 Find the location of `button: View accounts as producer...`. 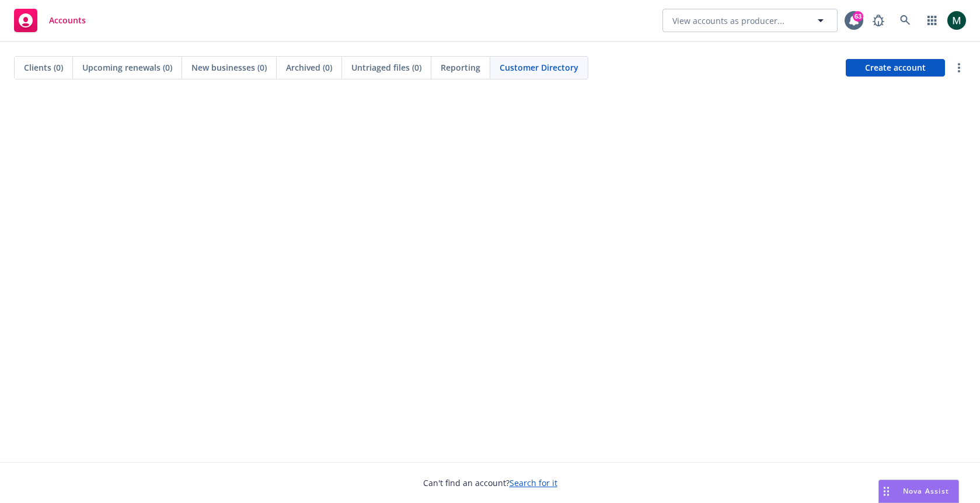

button: View accounts as producer... is located at coordinates (750, 21).